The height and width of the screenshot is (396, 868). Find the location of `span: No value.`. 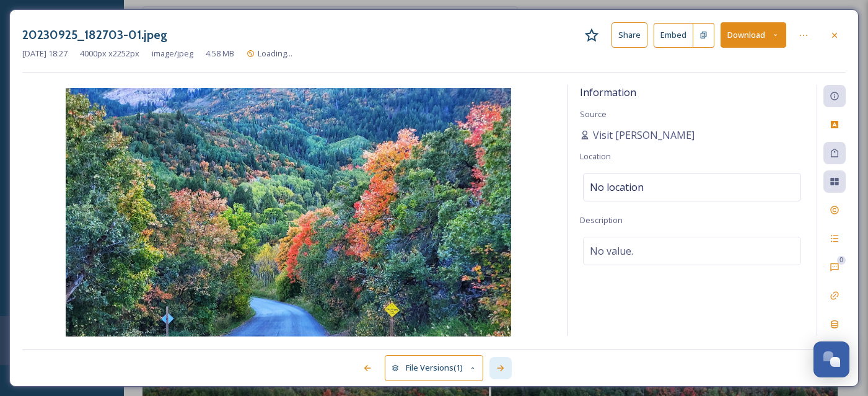

span: No value. is located at coordinates (611, 251).